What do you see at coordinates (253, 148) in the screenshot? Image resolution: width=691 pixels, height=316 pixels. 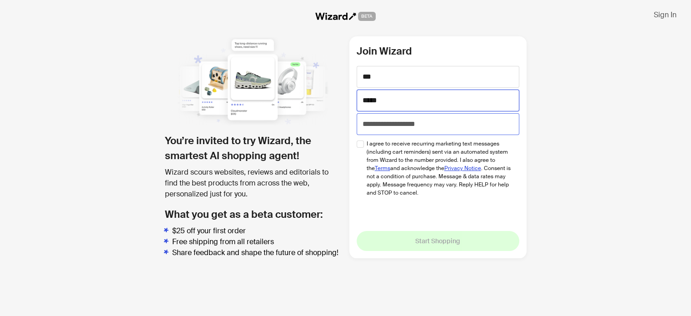 I see `h1: You’re invited to try Wizard, the smartest AI shopping agent!` at bounding box center [253, 148].